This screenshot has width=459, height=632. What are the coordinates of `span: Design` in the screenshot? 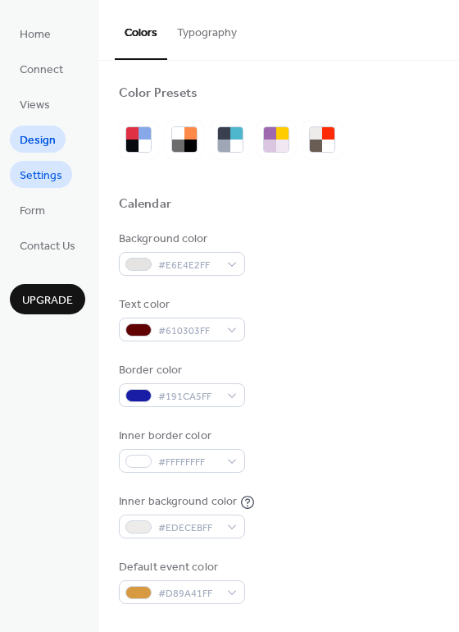 It's located at (38, 140).